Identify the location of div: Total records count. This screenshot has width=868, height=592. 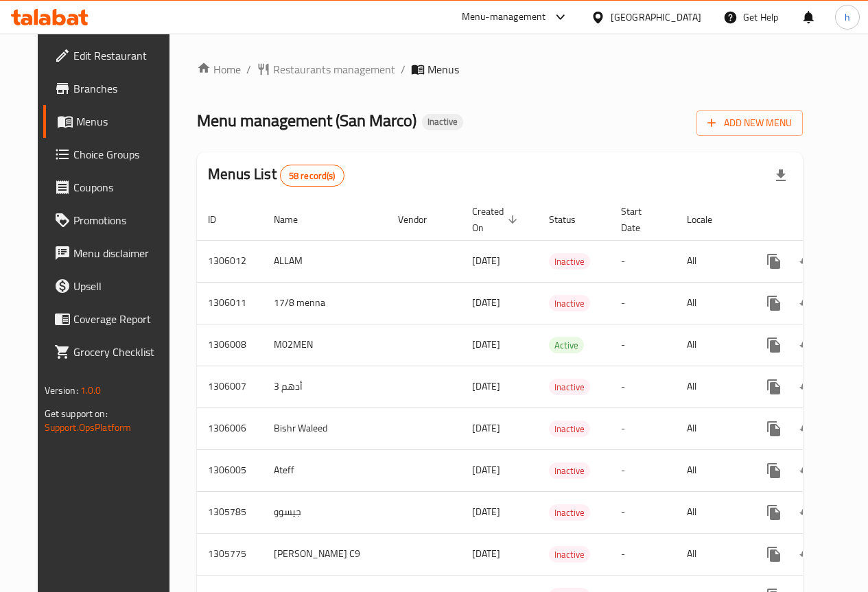
(312, 176).